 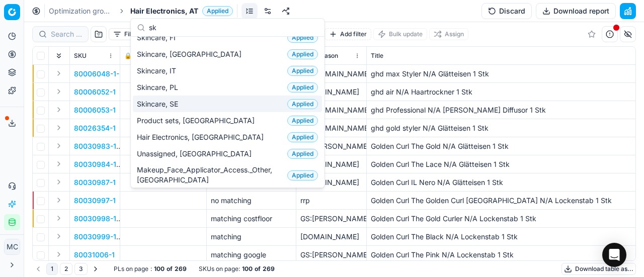 What do you see at coordinates (95, 200) in the screenshot?
I see `p: 80030997-1` at bounding box center [95, 200].